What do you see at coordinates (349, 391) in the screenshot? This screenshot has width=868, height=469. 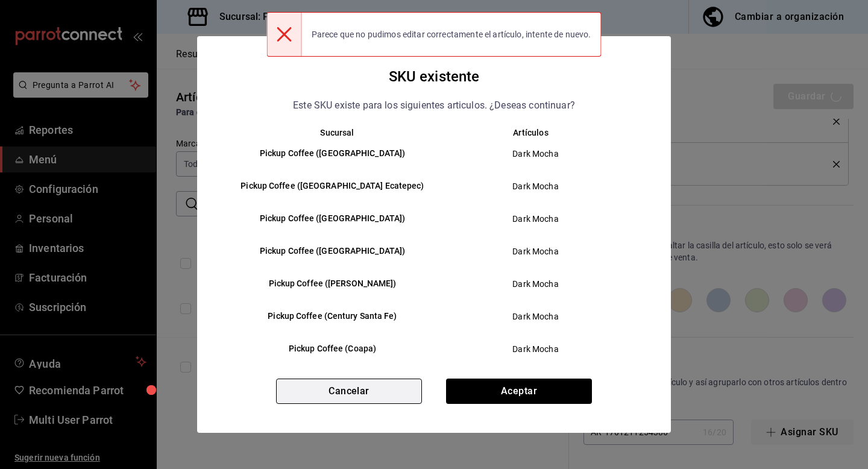 I see `button: Cancelar` at bounding box center [349, 391].